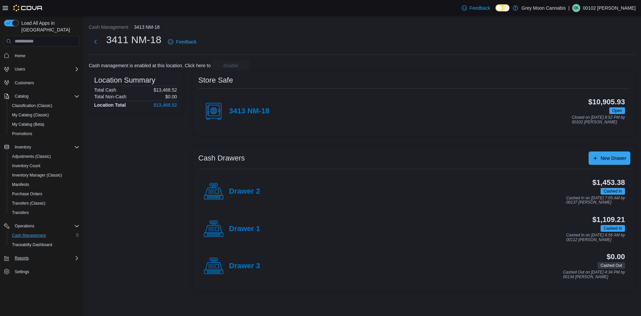 This screenshot has width=641, height=316. What do you see at coordinates (44, 244) in the screenshot?
I see `button: Traceabilty Dashboard` at bounding box center [44, 244].